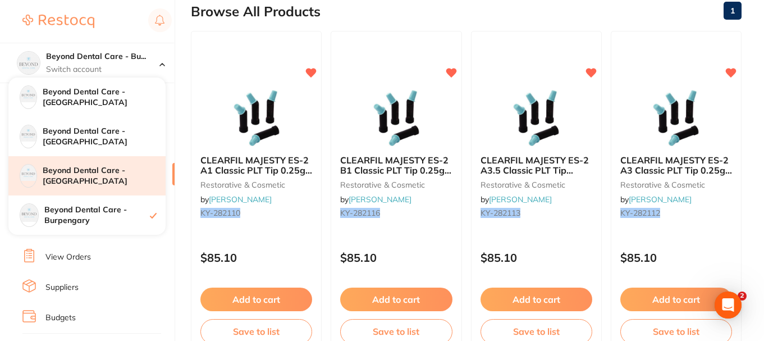  I want to click on span: CLEARFIL MAJESTY ES-2 A3 Classic PLT Tip 0.25g x 20, so click(675, 170).